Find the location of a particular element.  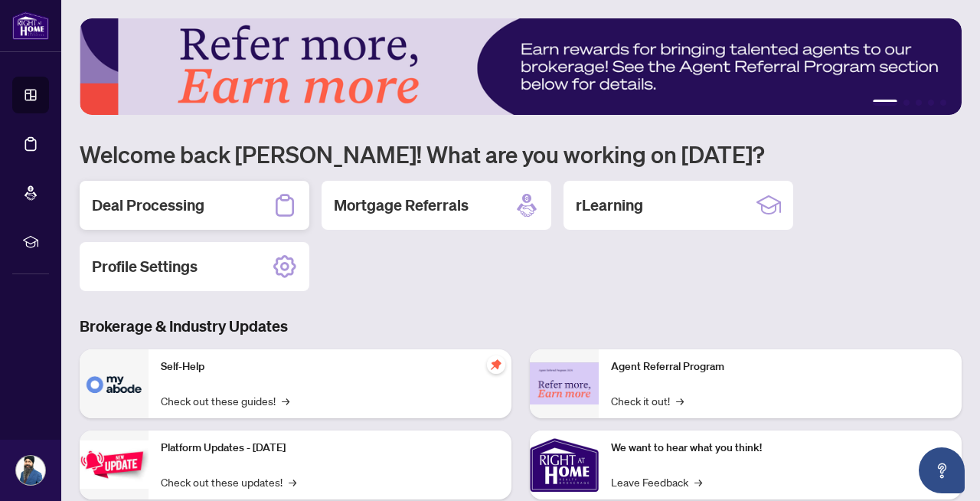

a: Check out these guides!→ is located at coordinates (225, 401).